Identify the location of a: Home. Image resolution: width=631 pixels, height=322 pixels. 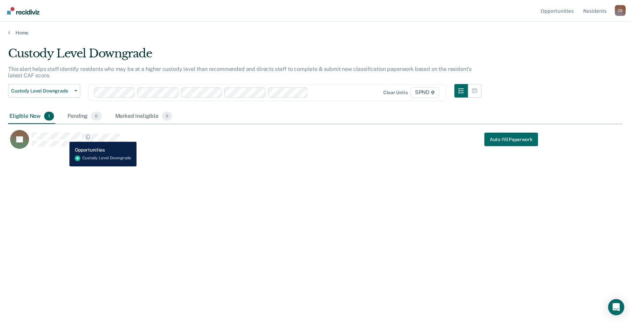
(316, 33).